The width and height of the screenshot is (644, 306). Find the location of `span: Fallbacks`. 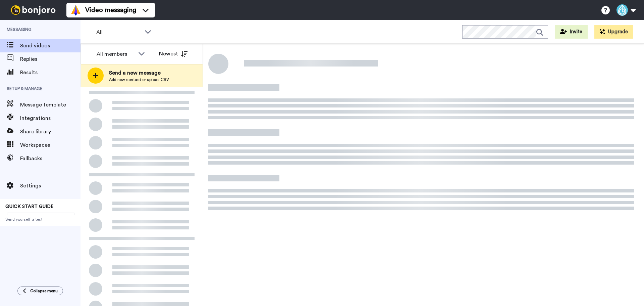

span: Fallbacks is located at coordinates (50, 159).